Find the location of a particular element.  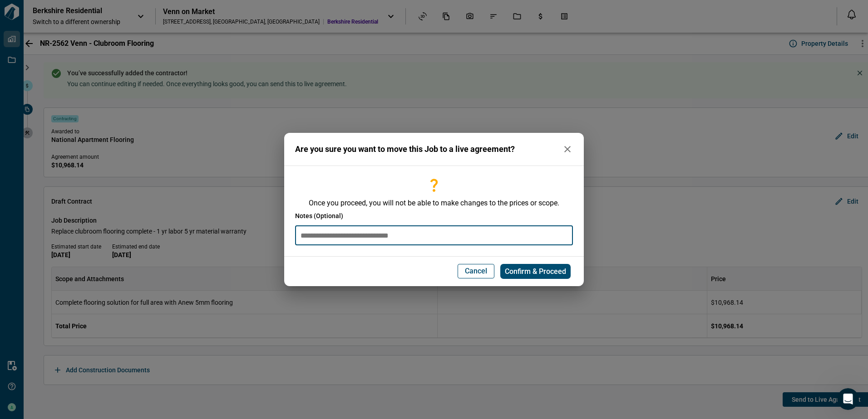

span: Notes (Optional) is located at coordinates (319, 216).